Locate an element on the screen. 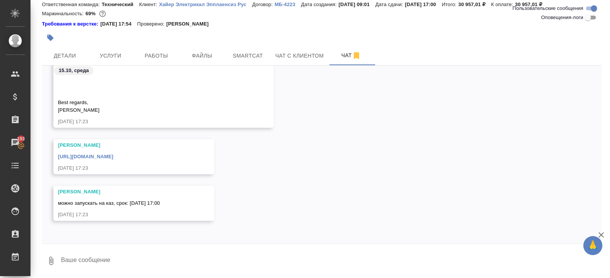  p: МБ-4223 is located at coordinates (287, 4).